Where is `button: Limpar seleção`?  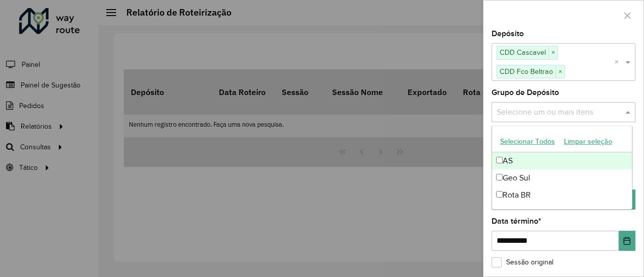 button: Limpar seleção is located at coordinates (588, 141).